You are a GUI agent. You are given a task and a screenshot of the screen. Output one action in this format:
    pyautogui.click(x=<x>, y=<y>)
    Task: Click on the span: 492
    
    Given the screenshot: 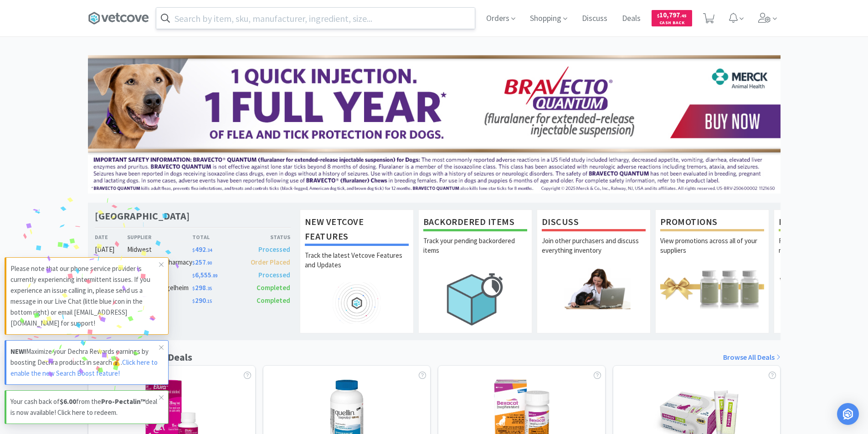 What is the action you would take?
    pyautogui.click(x=202, y=249)
    